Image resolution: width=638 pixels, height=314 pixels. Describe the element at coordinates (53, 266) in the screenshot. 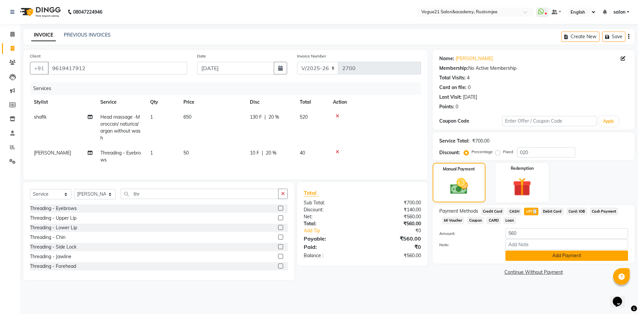

I see `div: Threading - Forehead` at that location.